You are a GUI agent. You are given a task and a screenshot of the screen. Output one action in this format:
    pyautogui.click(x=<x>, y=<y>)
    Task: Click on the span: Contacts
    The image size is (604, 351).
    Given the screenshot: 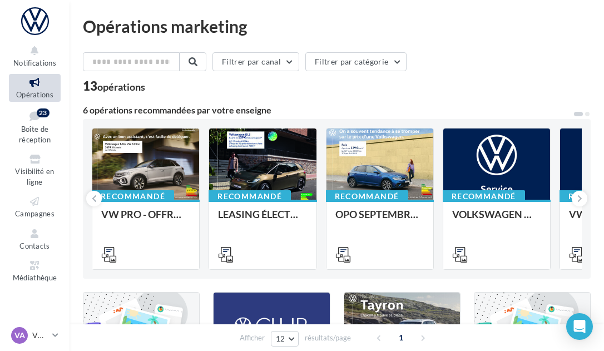 What is the action you would take?
    pyautogui.click(x=34, y=246)
    